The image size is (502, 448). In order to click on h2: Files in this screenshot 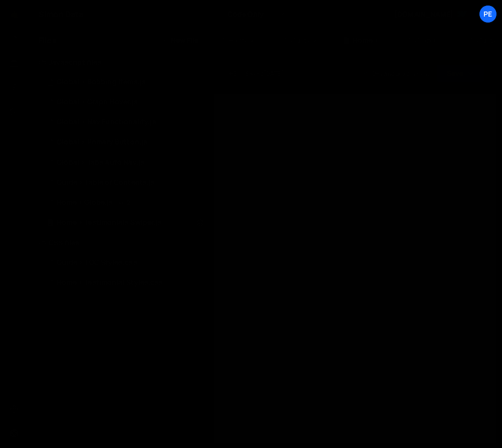, I will do `click(48, 40)`.